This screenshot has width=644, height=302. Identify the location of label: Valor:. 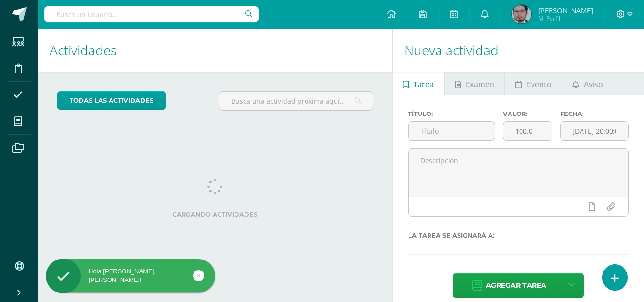
(527, 113).